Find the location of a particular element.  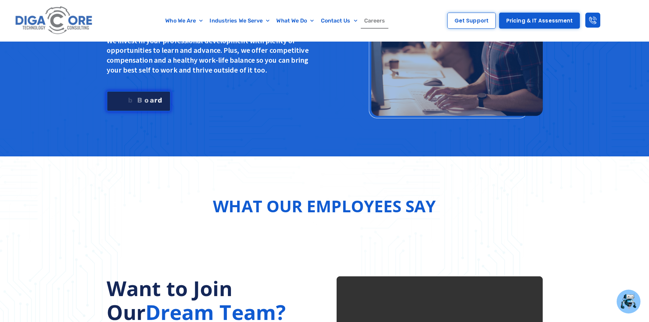

span: d is located at coordinates (160, 100).